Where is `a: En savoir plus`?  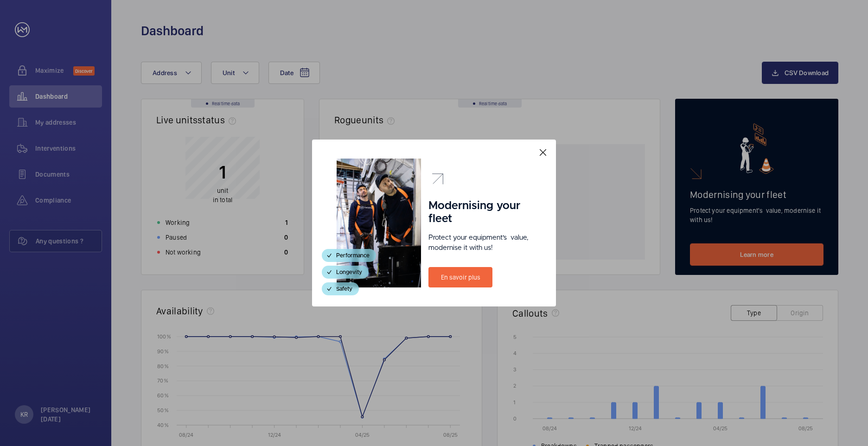
a: En savoir plus is located at coordinates (460, 277).